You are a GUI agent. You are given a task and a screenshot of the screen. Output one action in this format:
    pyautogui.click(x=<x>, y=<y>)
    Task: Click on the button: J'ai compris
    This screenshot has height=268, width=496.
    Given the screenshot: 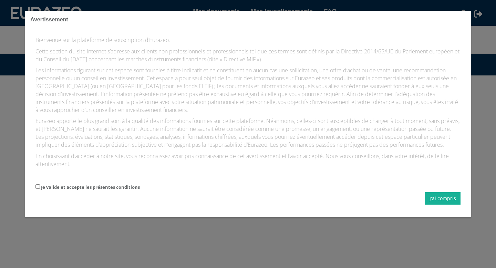 What is the action you would take?
    pyautogui.click(x=443, y=199)
    